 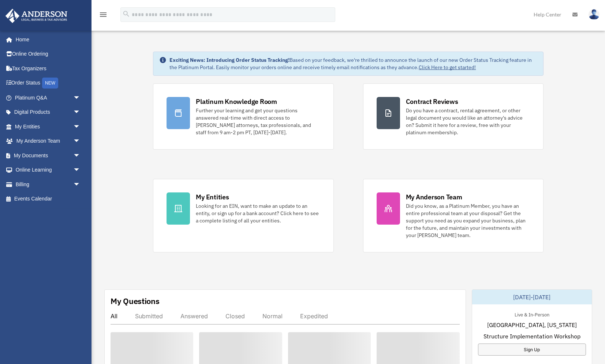 I want to click on a: Tax Organizers, so click(x=48, y=68).